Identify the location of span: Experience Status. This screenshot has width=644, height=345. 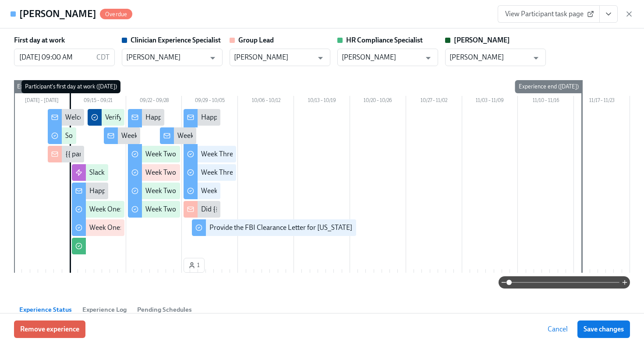
(45, 309).